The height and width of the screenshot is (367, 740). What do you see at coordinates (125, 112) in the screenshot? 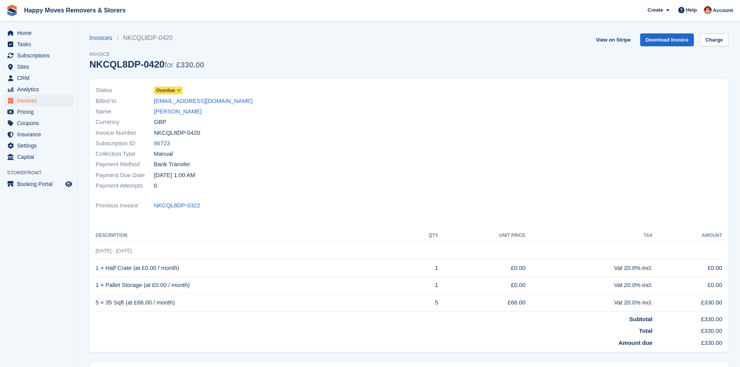
I see `span: Name` at bounding box center [125, 112].